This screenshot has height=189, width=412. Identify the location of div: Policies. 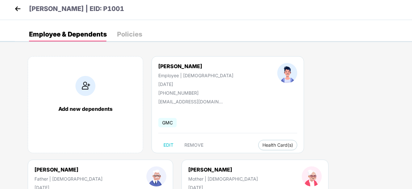
(130, 34).